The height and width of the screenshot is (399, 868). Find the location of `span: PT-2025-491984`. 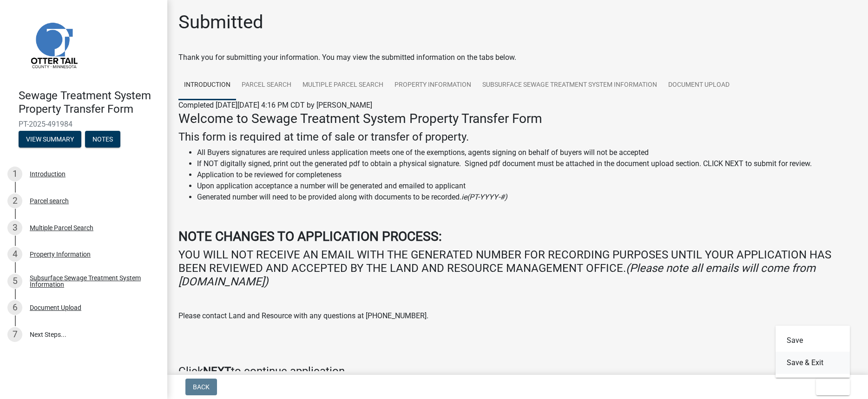

span: PT-2025-491984 is located at coordinates (83, 124).